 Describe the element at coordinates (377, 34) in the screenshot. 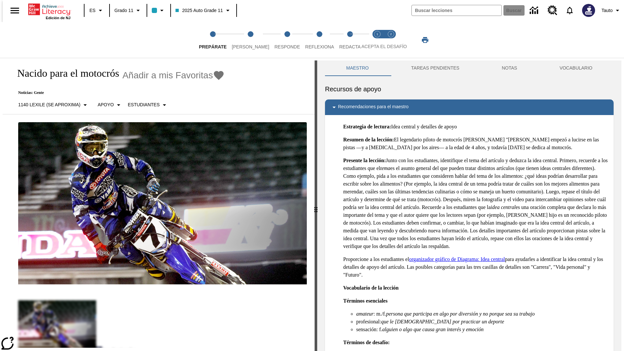

I see `text: 1` at that location.